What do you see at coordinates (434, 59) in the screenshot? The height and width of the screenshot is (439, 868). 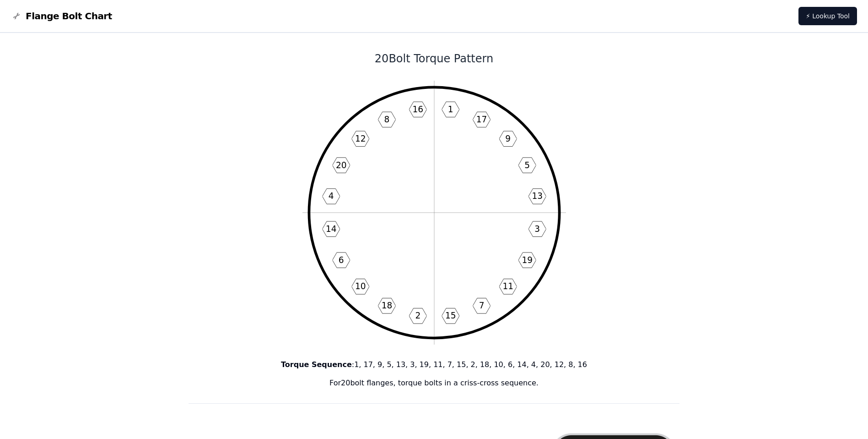 I see `h1: 20 Bolt Torque Pattern` at bounding box center [434, 59].